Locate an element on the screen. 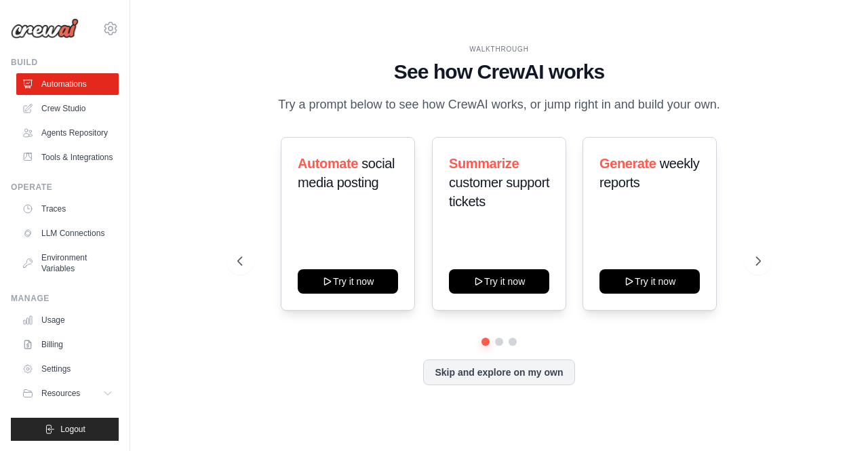  a: Automations is located at coordinates (67, 84).